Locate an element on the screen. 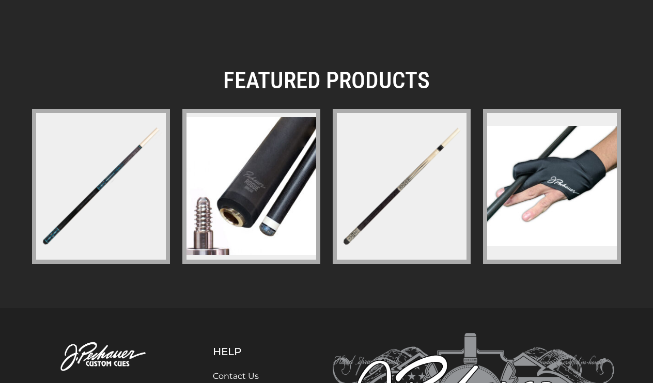 The image size is (653, 383). img: pechauer-piloted-rogue-carbon-break-shaft-pro-series is located at coordinates (251, 186).